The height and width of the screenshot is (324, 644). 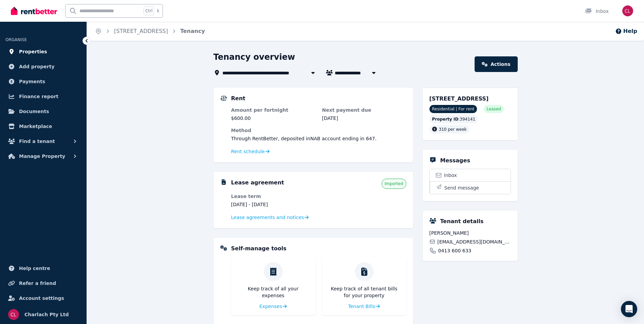 What do you see at coordinates (43, 67) in the screenshot?
I see `a: Add property` at bounding box center [43, 67].